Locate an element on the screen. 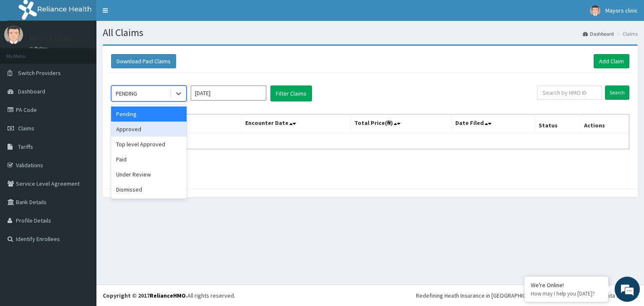  th: Encounter Date is located at coordinates (297, 124).